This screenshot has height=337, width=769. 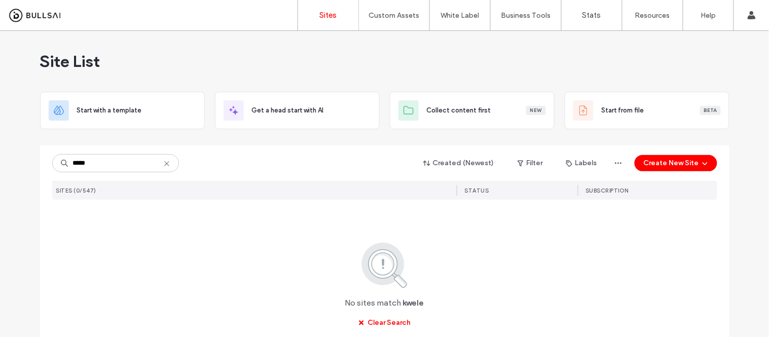 I want to click on span: SITES (0/547), so click(x=77, y=191).